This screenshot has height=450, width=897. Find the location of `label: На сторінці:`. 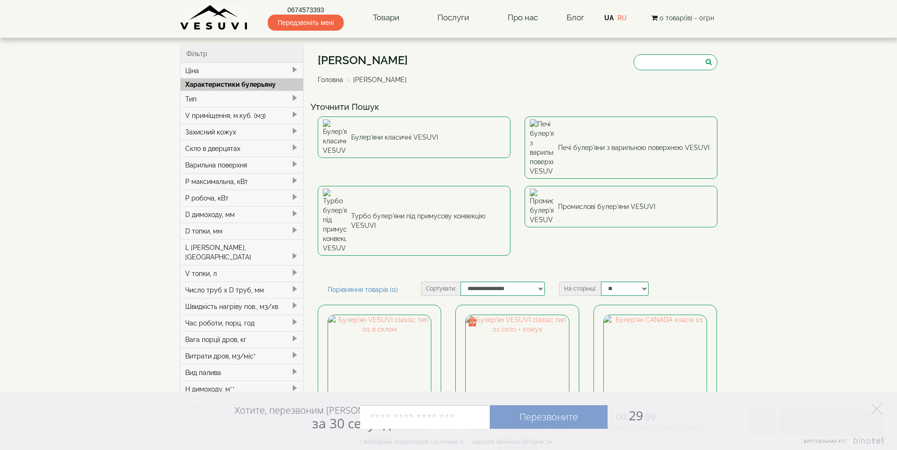

label: На сторінці: is located at coordinates (580, 289).